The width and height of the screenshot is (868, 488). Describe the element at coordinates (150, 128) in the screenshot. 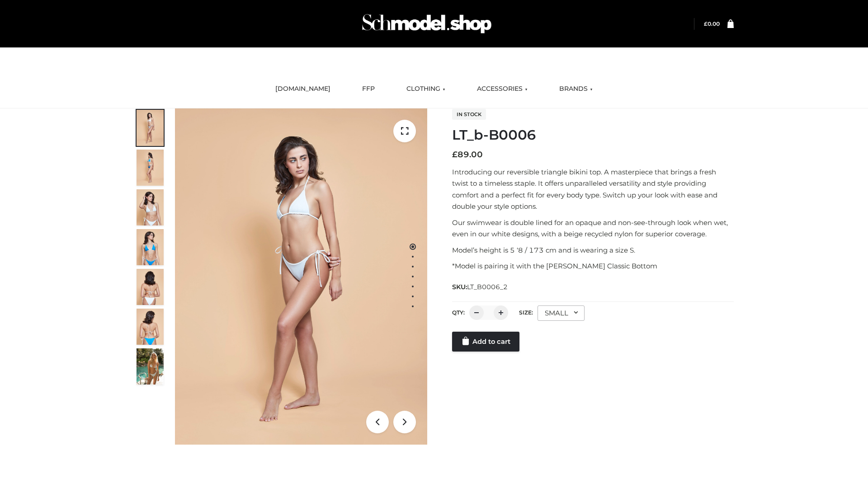

I see `img: ArielClassicBikiniTop_CloudNine_AzureSky_OW114ECO_1-scaled.jpg` at that location.